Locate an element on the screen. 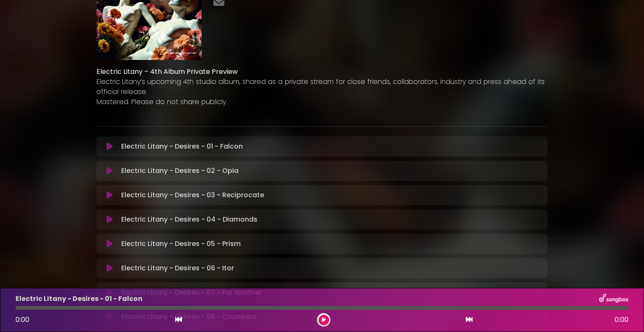  p: Electric Litany - Desires - 04 - Diamonds is located at coordinates (189, 219).